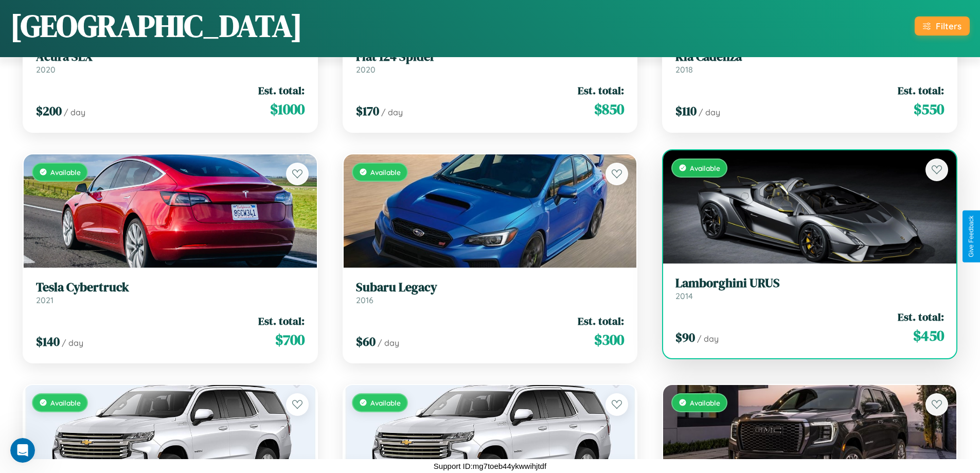  I want to click on button: Filters, so click(942, 26).